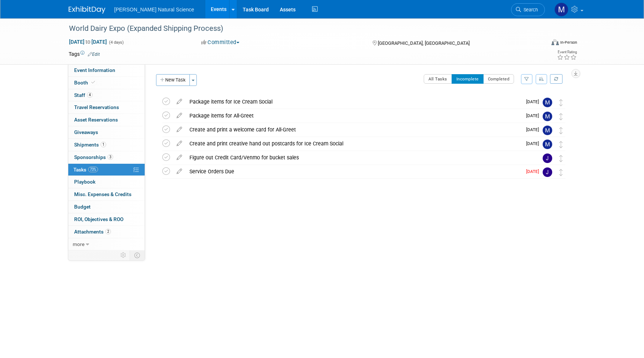  Describe the element at coordinates (353, 115) in the screenshot. I see `div: Package items for All-Greet` at that location.